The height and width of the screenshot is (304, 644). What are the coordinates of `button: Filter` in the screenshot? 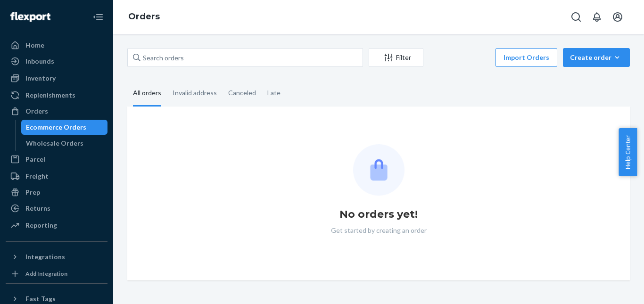 It's located at (396, 57).